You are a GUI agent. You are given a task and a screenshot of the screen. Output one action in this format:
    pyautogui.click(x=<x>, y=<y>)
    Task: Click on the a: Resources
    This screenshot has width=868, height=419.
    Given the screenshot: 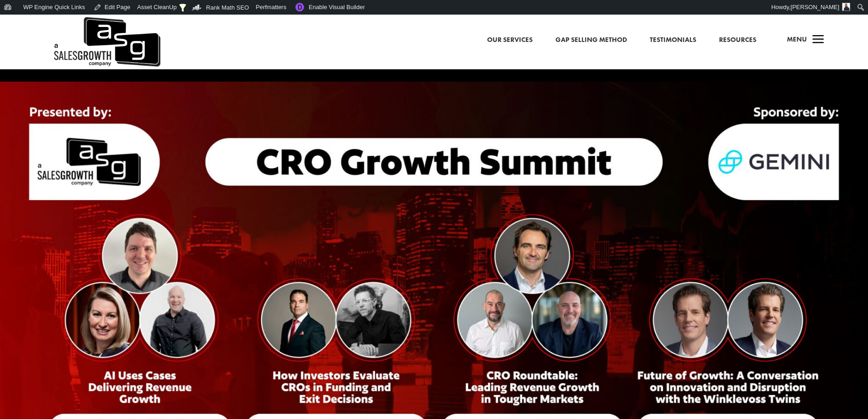 What is the action you would take?
    pyautogui.click(x=738, y=40)
    